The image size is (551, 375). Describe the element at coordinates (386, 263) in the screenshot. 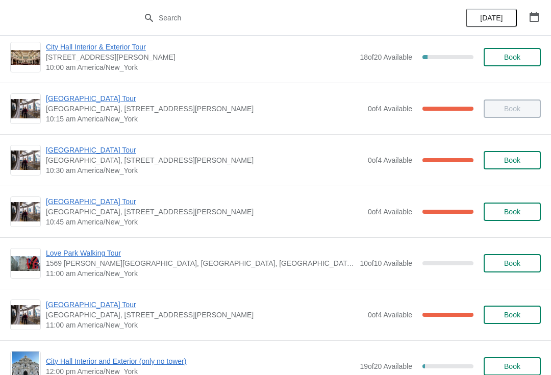

I see `span: 10 of 10 Available` at that location.